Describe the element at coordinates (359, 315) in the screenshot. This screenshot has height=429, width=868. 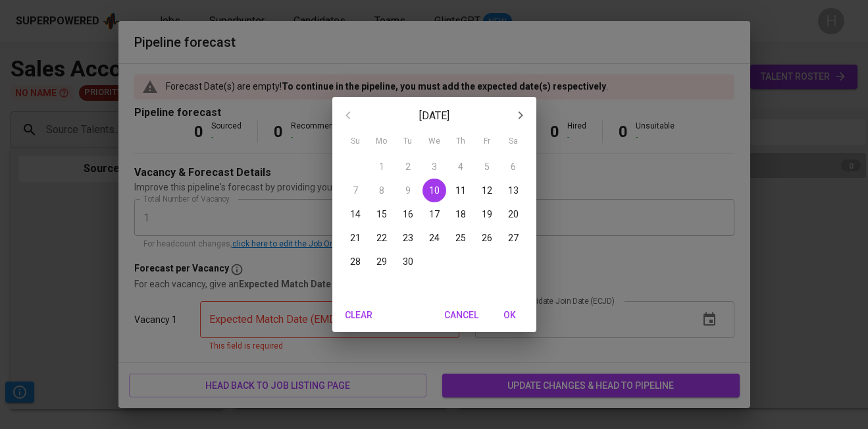
I see `span: Clear` at that location.